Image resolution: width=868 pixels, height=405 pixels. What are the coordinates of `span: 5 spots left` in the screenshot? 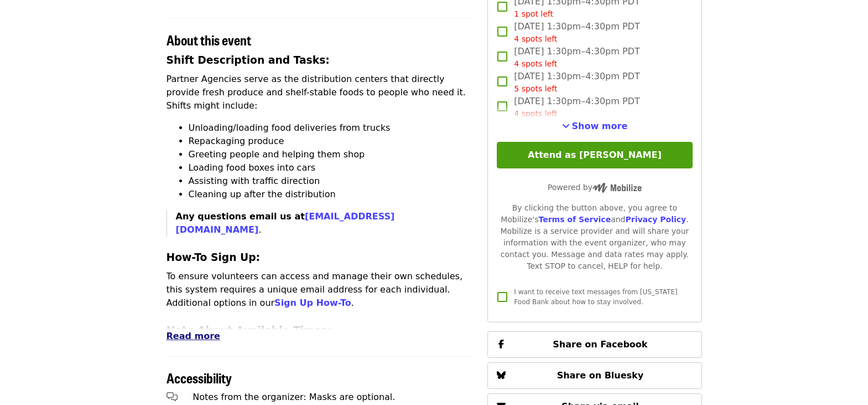 It's located at (535, 88).